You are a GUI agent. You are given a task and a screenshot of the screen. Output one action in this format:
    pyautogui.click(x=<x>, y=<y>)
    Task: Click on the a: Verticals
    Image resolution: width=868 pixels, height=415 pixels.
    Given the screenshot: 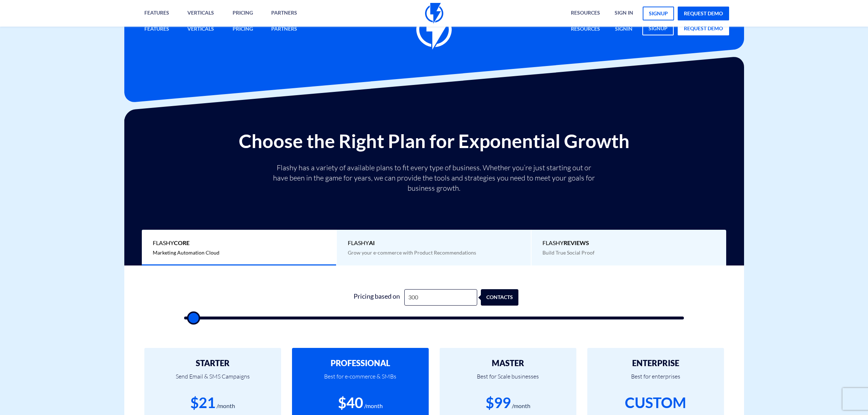 What is the action you would take?
    pyautogui.click(x=201, y=29)
    